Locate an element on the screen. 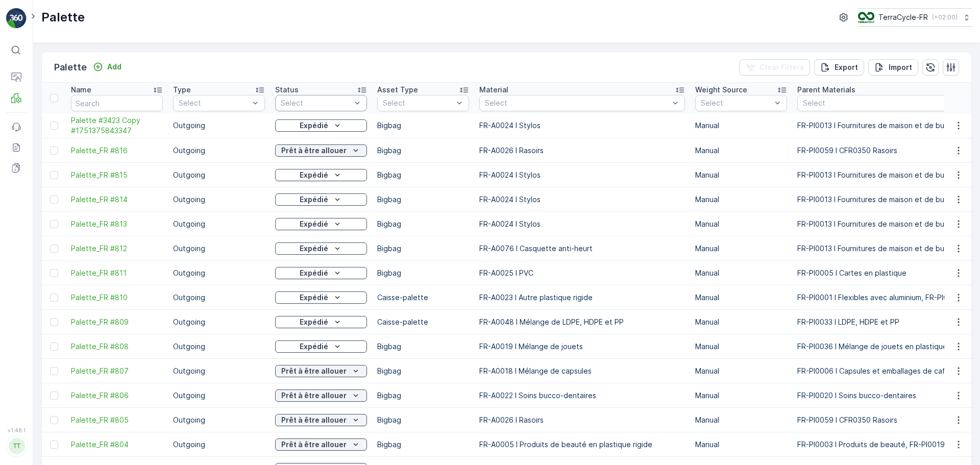  p: Material is located at coordinates (494, 90).